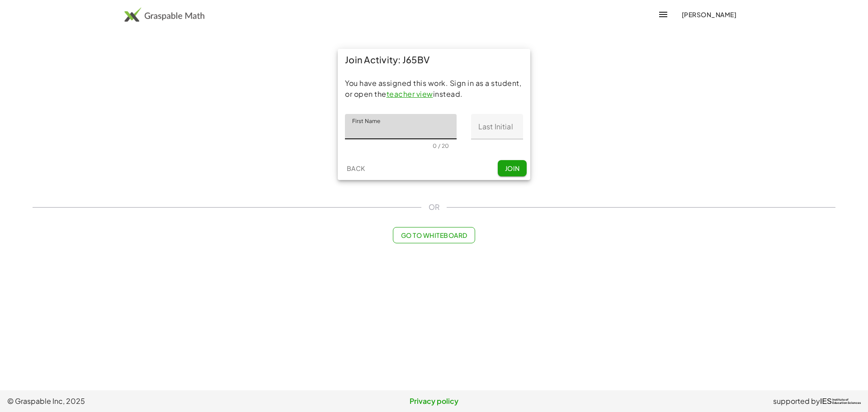 The height and width of the screenshot is (412, 868). Describe the element at coordinates (356, 168) in the screenshot. I see `button: Back` at that location.